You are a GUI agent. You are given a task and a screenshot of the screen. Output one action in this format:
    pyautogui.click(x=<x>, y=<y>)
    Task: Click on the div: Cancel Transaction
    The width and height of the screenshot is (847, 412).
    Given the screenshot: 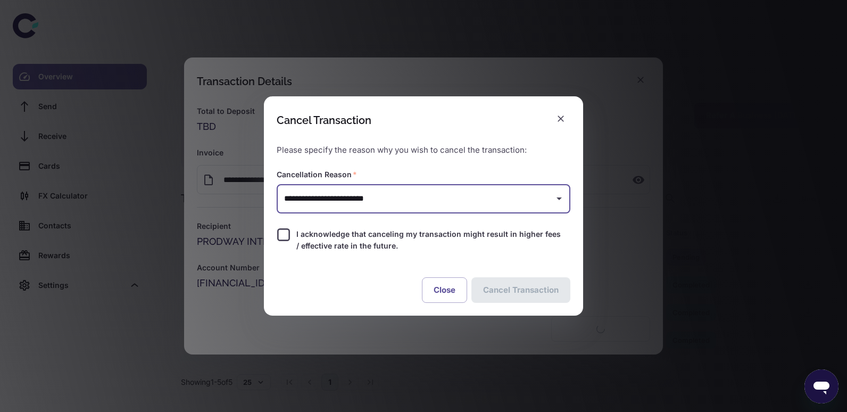 What is the action you would take?
    pyautogui.click(x=324, y=120)
    